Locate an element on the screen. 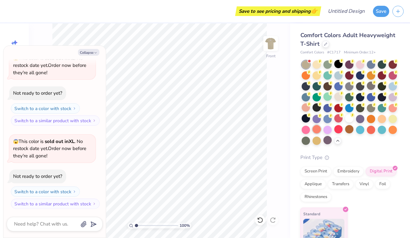 This screenshot has width=410, height=238. div: Foil is located at coordinates (383, 184).